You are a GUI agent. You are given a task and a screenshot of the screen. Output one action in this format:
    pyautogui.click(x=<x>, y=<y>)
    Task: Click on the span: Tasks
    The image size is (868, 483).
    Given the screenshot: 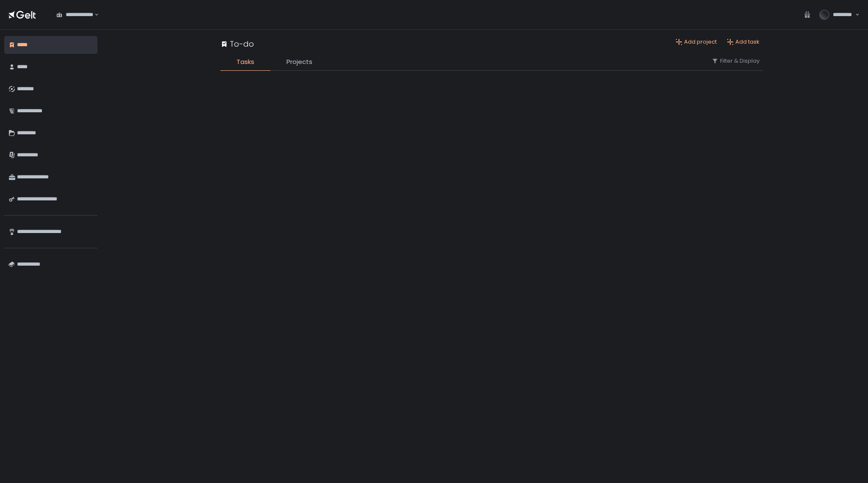 What is the action you would take?
    pyautogui.click(x=245, y=62)
    